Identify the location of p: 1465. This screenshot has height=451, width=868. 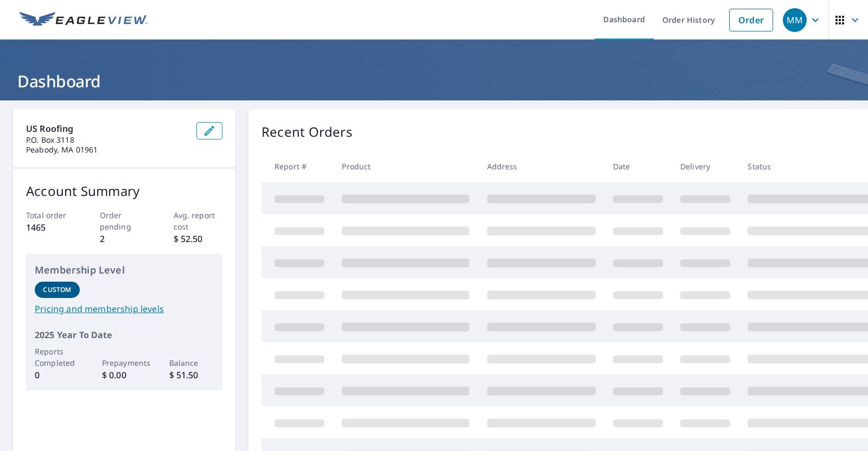
(51, 228).